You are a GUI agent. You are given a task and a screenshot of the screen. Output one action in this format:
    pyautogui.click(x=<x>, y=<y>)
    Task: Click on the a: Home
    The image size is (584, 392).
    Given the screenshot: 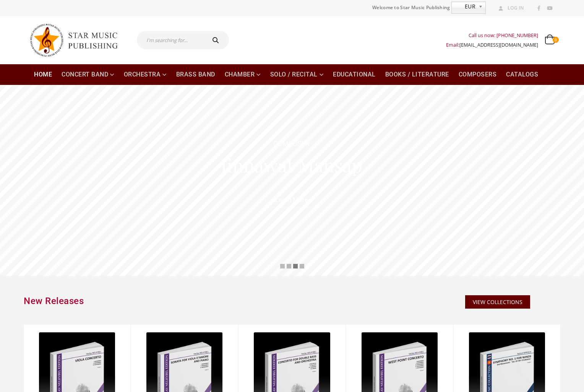 What is the action you would take?
    pyautogui.click(x=43, y=75)
    